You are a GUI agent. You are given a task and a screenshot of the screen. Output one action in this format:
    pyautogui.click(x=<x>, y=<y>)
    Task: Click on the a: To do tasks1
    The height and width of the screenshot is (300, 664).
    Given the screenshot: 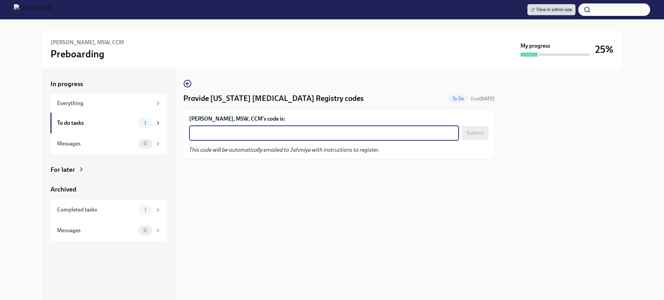 What is the action you would take?
    pyautogui.click(x=109, y=123)
    